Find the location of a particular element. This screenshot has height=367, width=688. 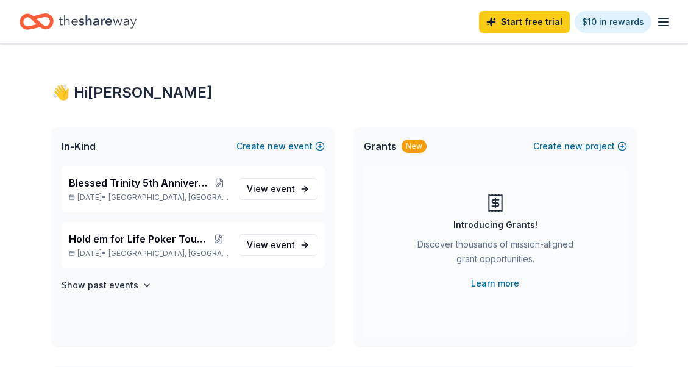

div: New is located at coordinates (414, 146).